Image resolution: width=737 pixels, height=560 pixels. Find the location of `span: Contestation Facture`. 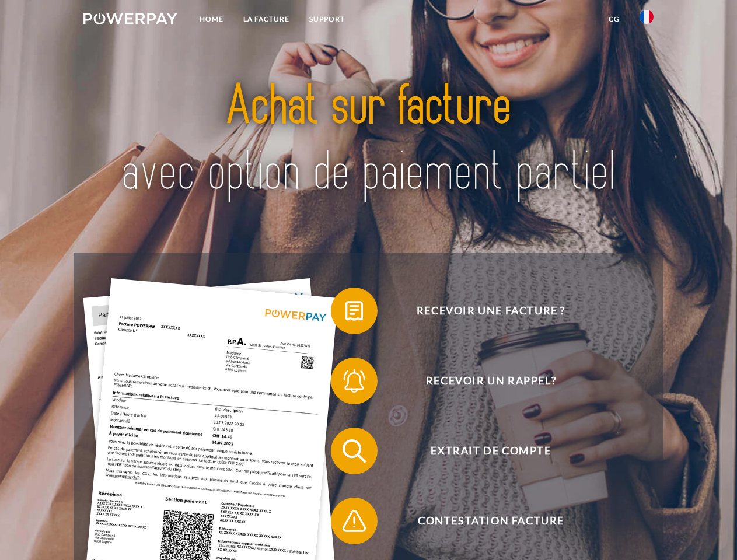

span: Contestation Facture is located at coordinates (491, 521).